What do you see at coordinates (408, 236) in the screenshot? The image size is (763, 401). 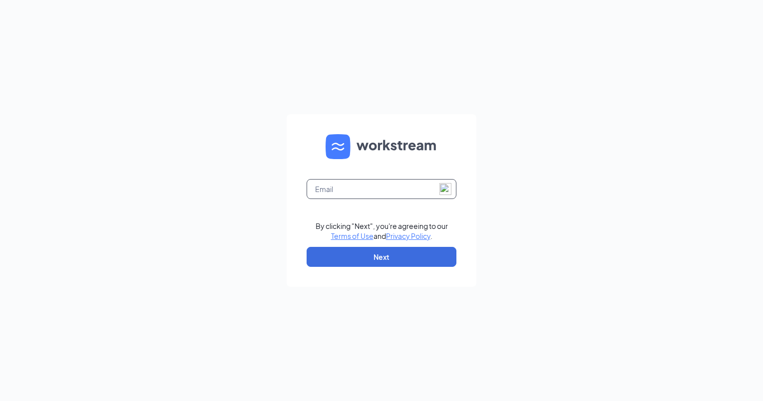 I see `a: Privacy Policy` at bounding box center [408, 236].